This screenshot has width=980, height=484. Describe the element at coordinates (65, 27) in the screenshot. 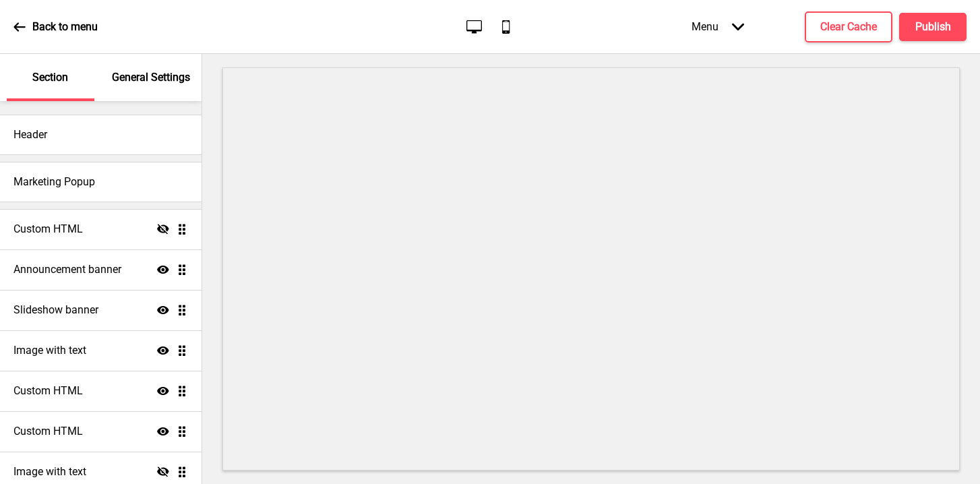

I see `p: Back to menu` at that location.